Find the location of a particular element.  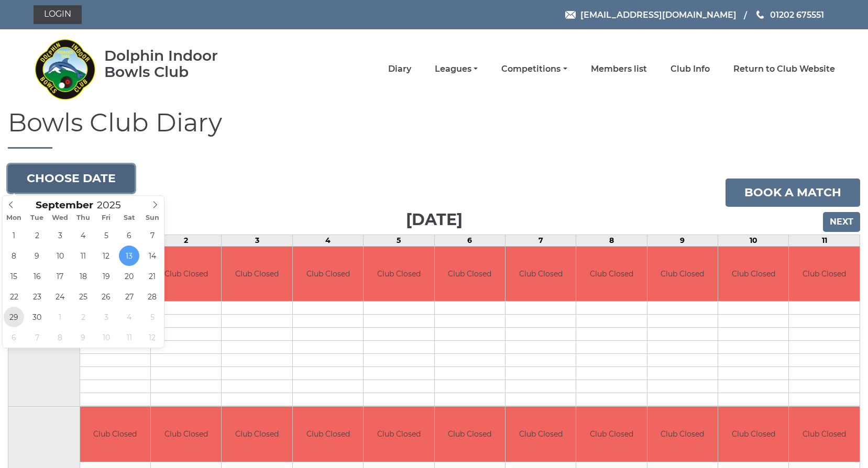

a: Phone us 01202 675551 is located at coordinates (789, 15).